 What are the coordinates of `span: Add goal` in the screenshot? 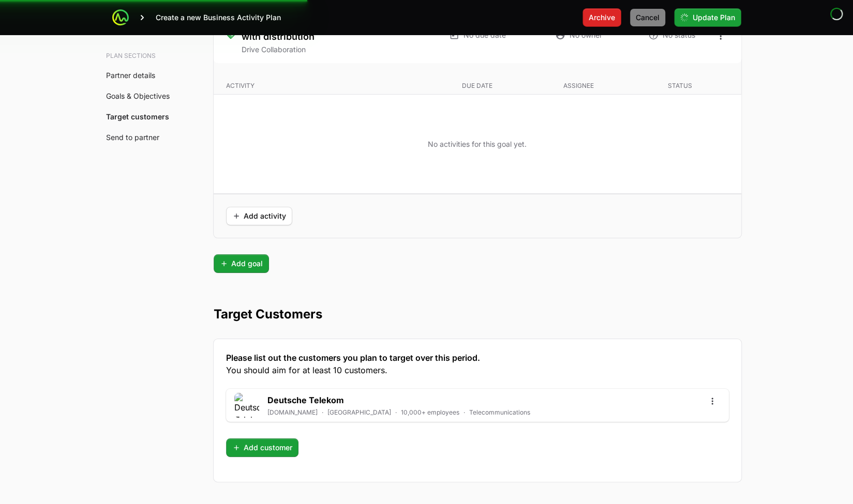 It's located at (241, 264).